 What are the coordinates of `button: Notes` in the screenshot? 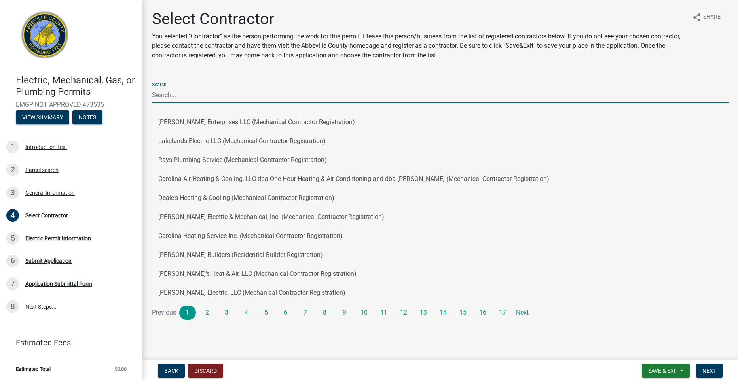 It's located at (87, 118).